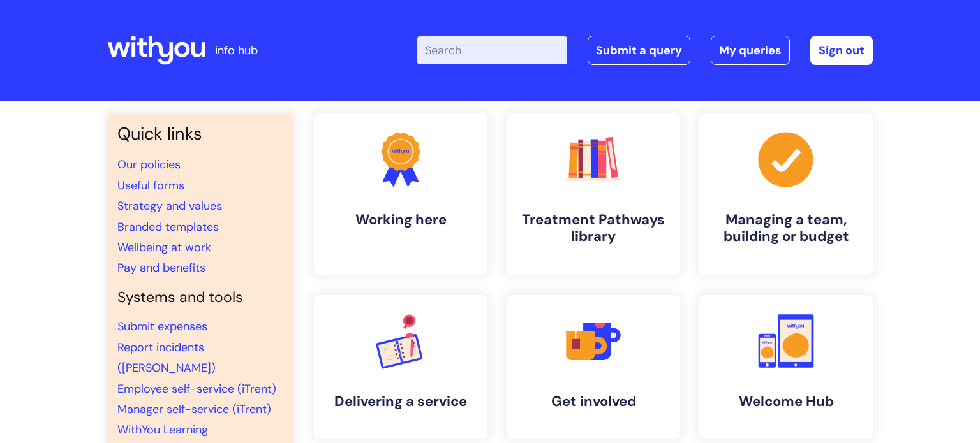 This screenshot has height=443, width=980. I want to click on h4: Working here, so click(401, 220).